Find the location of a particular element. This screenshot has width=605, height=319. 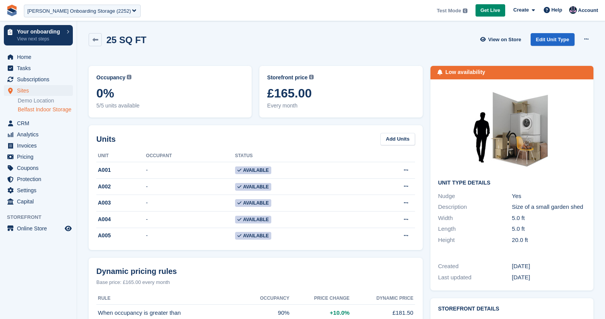

img: stora-icon-8386f47178a22dfd0bd8f6a31ec36ba5ce8667c1dd55bd0f319d3a0aa187defe.svg is located at coordinates (12, 10).